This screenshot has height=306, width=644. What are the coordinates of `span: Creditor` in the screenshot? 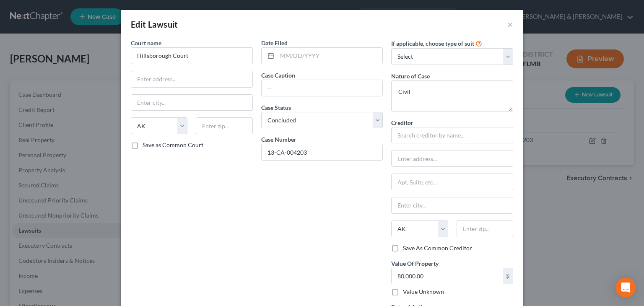 It's located at (402, 123).